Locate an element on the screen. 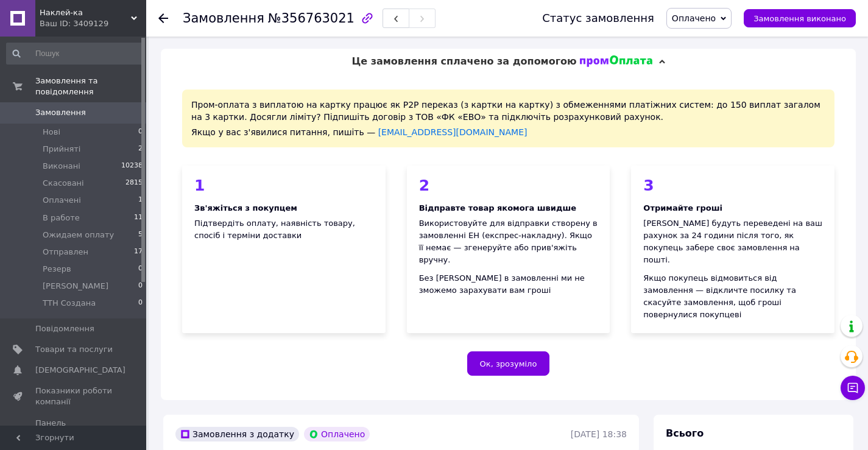 This screenshot has height=450, width=868. div: Якщо покупець відмовиться від замовлення — відкличте посилку та скасуйте замовлення, щоб гроші по... is located at coordinates (733, 297).